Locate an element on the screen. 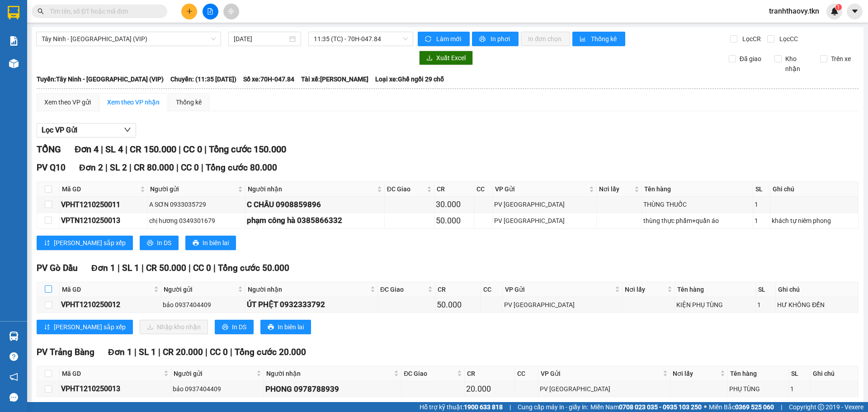 This screenshot has height=412, width=868. input: 12/10/2025 is located at coordinates (260, 39).